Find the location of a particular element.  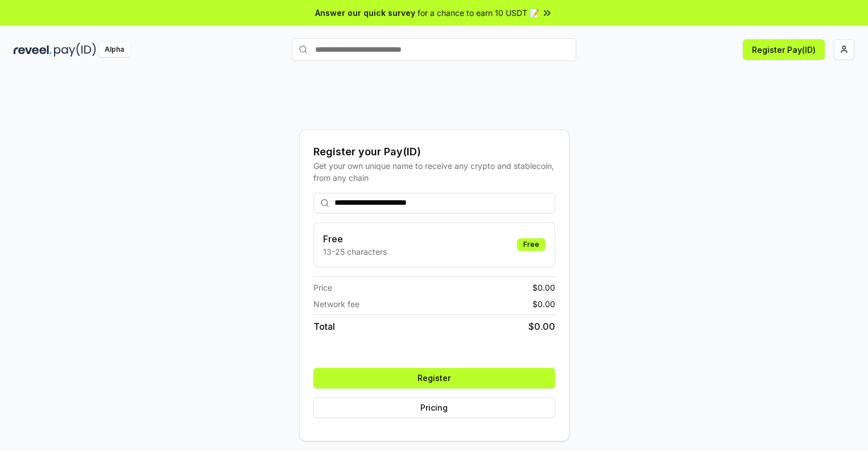

span: Network fee is located at coordinates (336, 303).